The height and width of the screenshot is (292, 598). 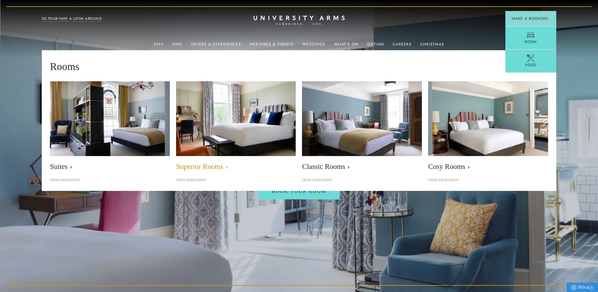 What do you see at coordinates (375, 46) in the screenshot?
I see `a: Gifting` at bounding box center [375, 46].